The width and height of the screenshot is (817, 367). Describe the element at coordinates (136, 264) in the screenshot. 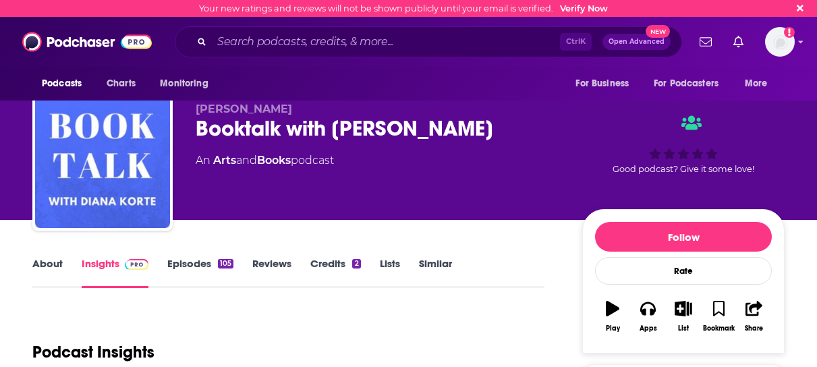

I see `img: Podchaser Pro` at that location.